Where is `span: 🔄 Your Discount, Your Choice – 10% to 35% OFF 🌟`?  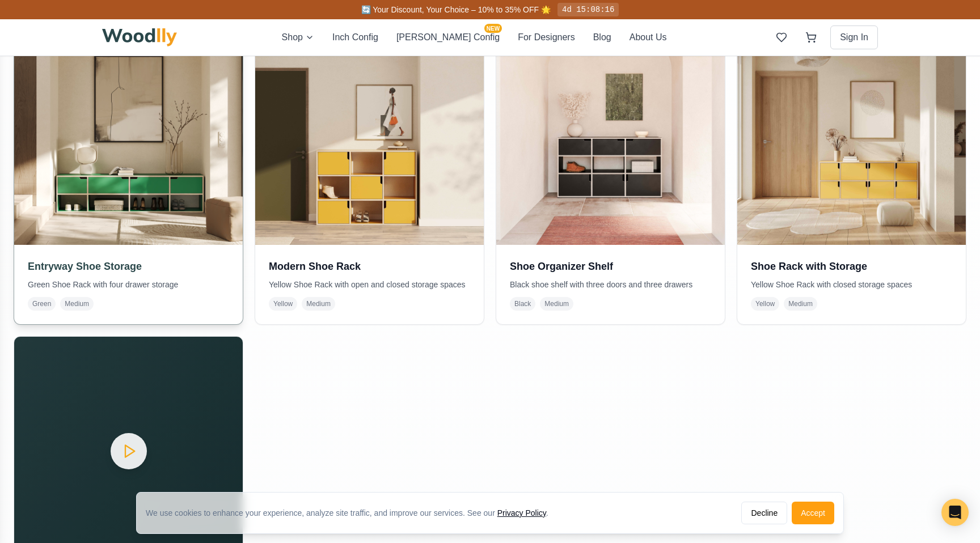 span: 🔄 Your Discount, Your Choice – 10% to 35% OFF 🌟 is located at coordinates (456, 10).